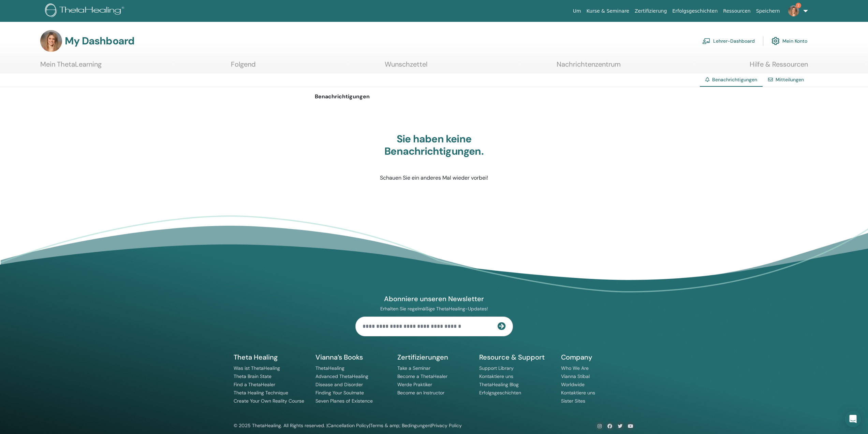  Describe the element at coordinates (798, 6) in the screenshot. I see `span: 2` at that location.